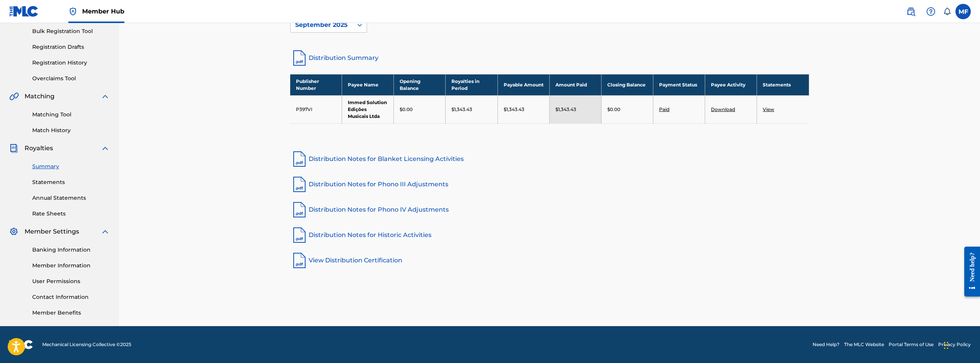  Describe the element at coordinates (39, 97) in the screenshot. I see `span: Matching` at that location.